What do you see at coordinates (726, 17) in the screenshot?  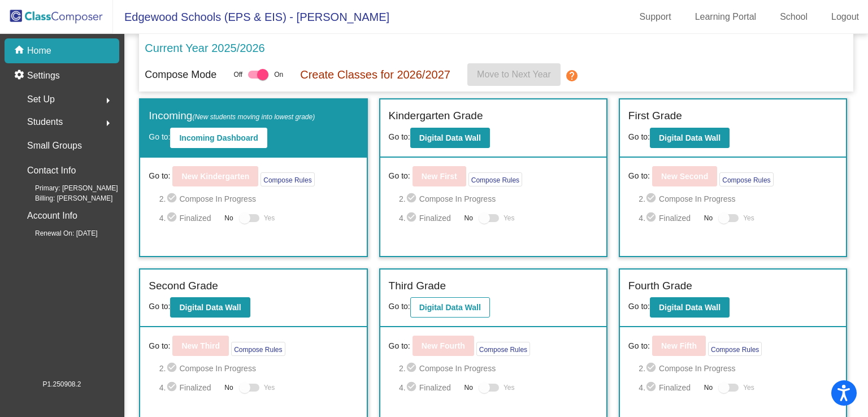 I see `a: Learning Portal` at bounding box center [726, 17].